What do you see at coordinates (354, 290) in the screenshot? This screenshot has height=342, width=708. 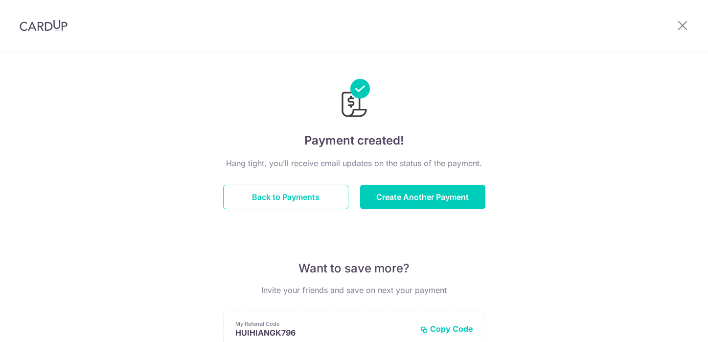 I see `p: Invite your friends and save on next your payment` at bounding box center [354, 290].